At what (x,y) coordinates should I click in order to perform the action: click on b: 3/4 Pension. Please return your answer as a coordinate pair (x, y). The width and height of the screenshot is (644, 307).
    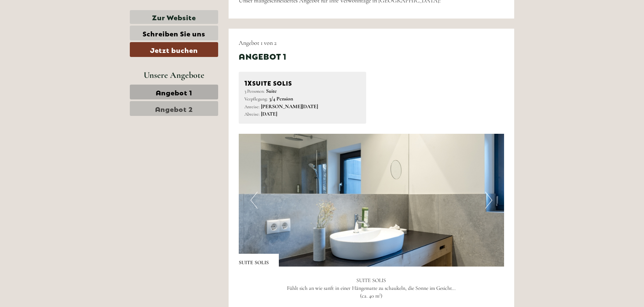
    Looking at the image, I should click on (281, 99).